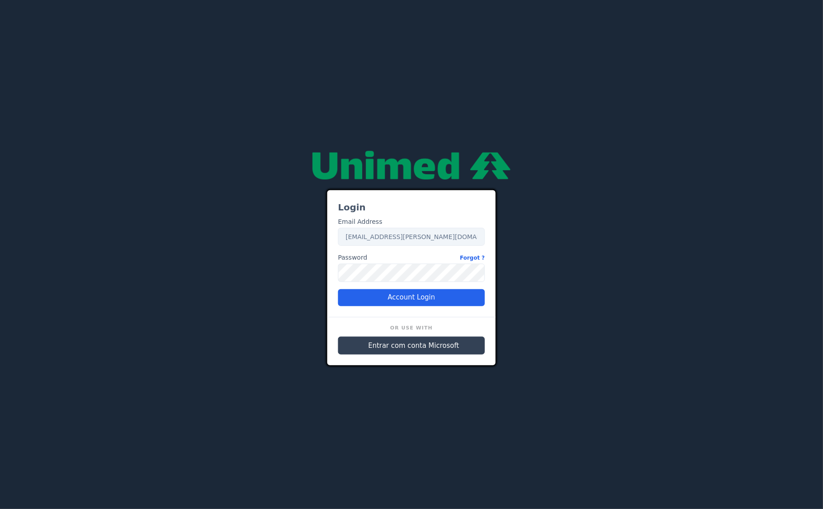 The height and width of the screenshot is (509, 823). What do you see at coordinates (472, 257) in the screenshot?
I see `a: Forgot ?` at bounding box center [472, 257].